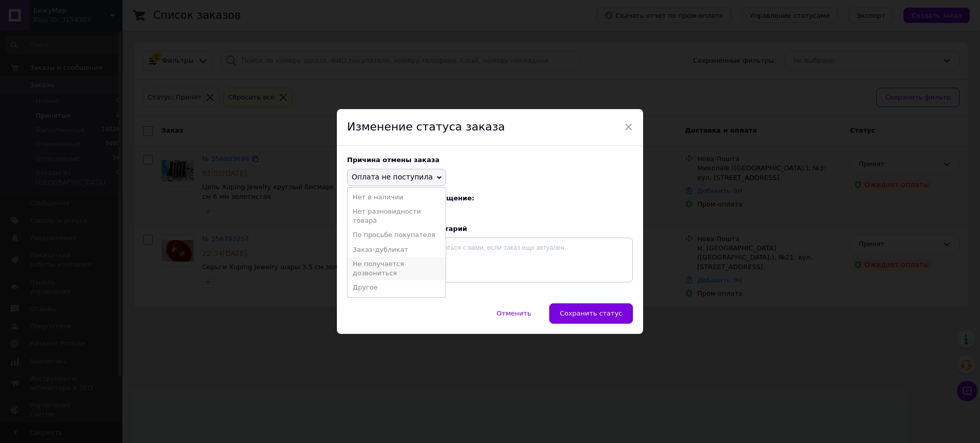  I want to click on span: Отменить, so click(514, 313).